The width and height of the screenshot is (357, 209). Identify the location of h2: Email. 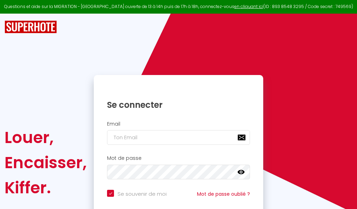
(179, 124).